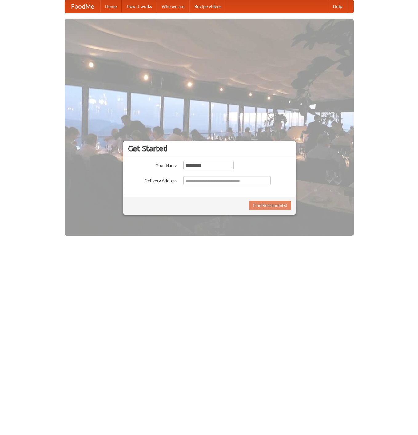 Image resolution: width=418 pixels, height=435 pixels. Describe the element at coordinates (270, 205) in the screenshot. I see `button: Find Restaurants!` at that location.